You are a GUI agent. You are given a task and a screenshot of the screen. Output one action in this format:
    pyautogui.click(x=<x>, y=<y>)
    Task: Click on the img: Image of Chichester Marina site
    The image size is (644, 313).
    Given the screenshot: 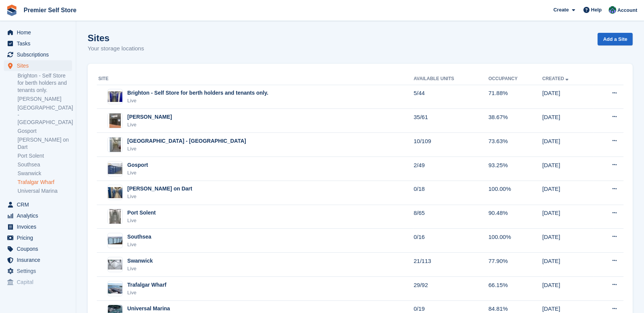 What is the action you would take?
    pyautogui.click(x=115, y=121)
    